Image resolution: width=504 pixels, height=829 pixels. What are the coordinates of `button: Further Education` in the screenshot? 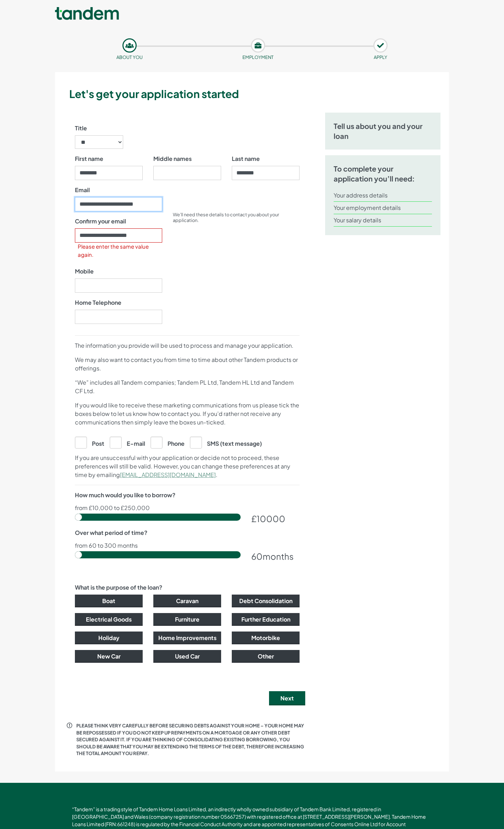 It's located at (265, 619).